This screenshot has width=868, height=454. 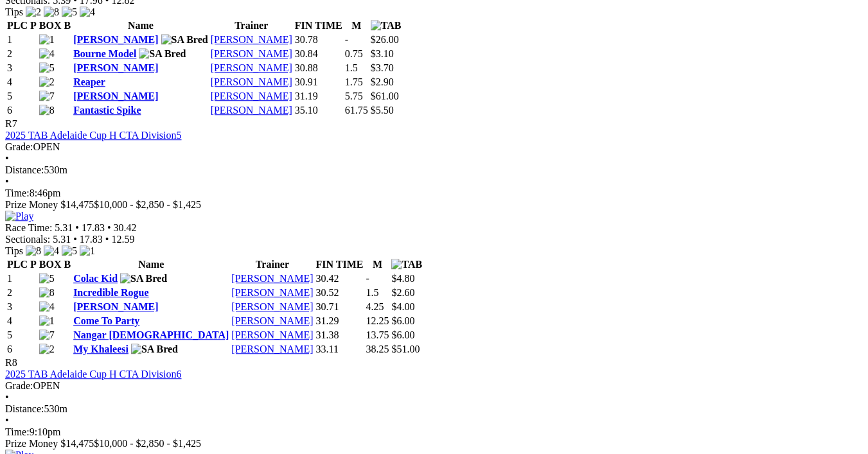 I want to click on td: 30.91, so click(x=319, y=82).